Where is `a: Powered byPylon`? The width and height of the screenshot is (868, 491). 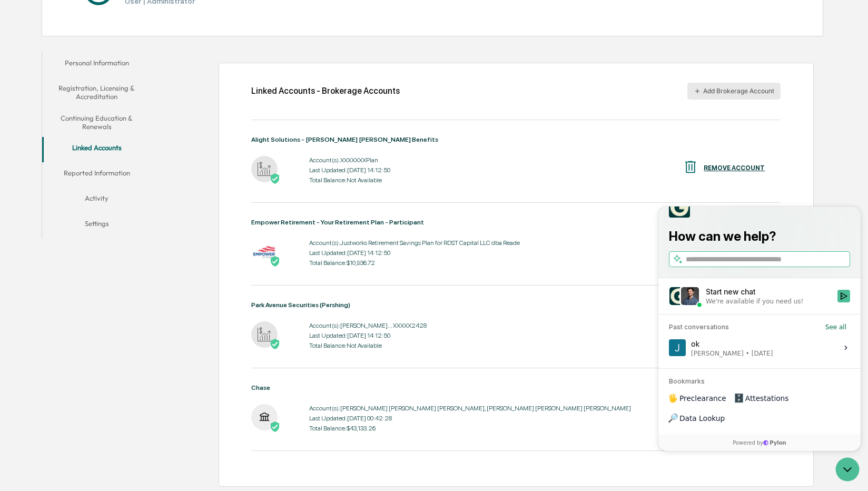
a: Powered byPylon is located at coordinates (101, 236).